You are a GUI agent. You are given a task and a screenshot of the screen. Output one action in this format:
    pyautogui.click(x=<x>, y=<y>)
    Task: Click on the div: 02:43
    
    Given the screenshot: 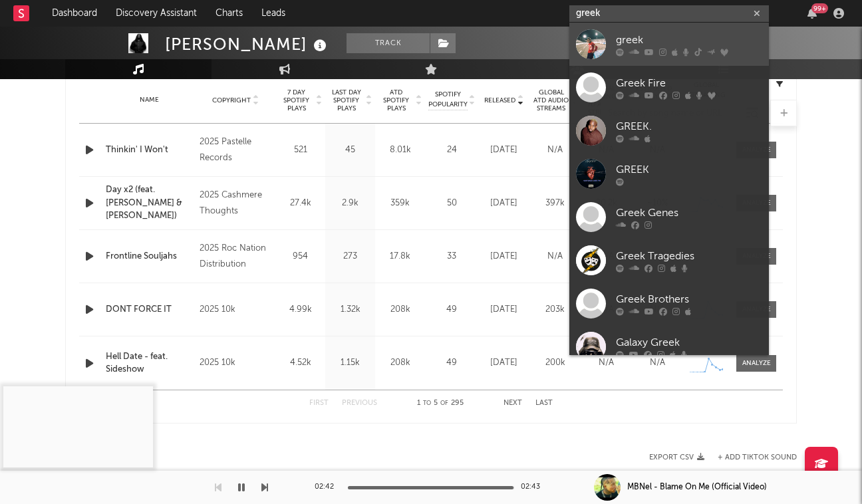 What is the action you would take?
    pyautogui.click(x=534, y=487)
    